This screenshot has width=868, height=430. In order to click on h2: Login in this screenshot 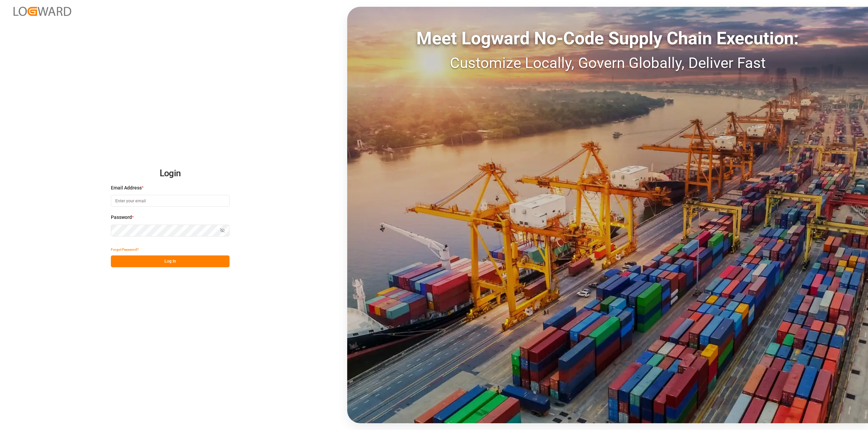, I will do `click(170, 174)`.